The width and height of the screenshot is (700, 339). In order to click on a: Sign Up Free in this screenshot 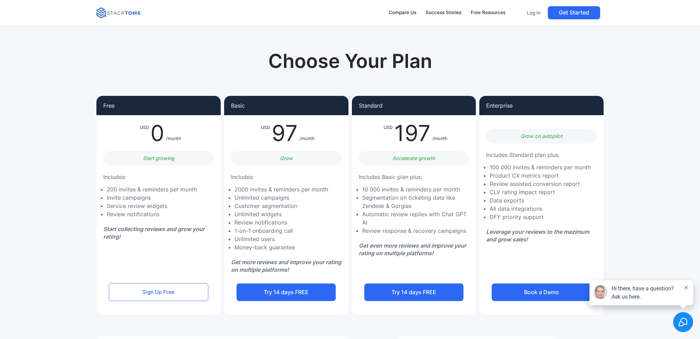, I will do `click(158, 292)`.